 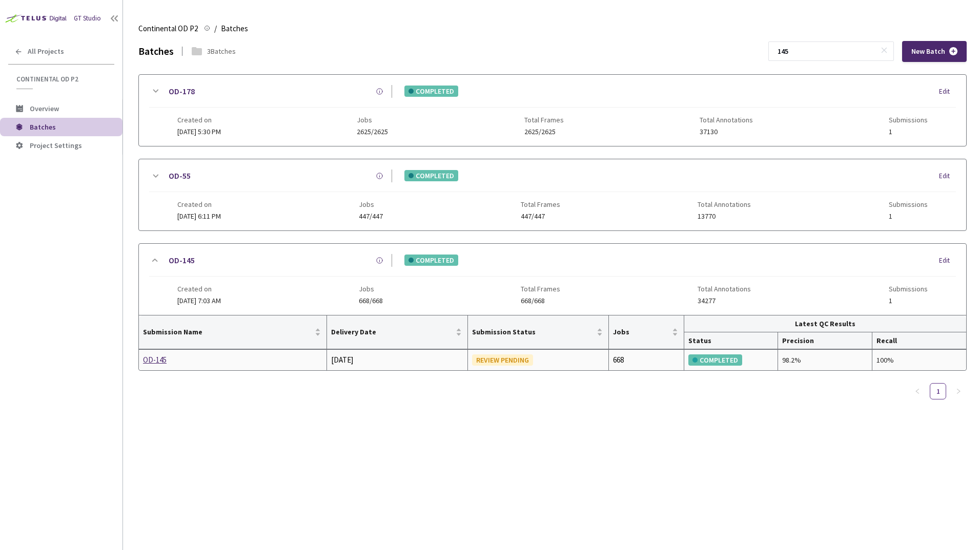 I want to click on div: 98.2%, so click(x=825, y=360).